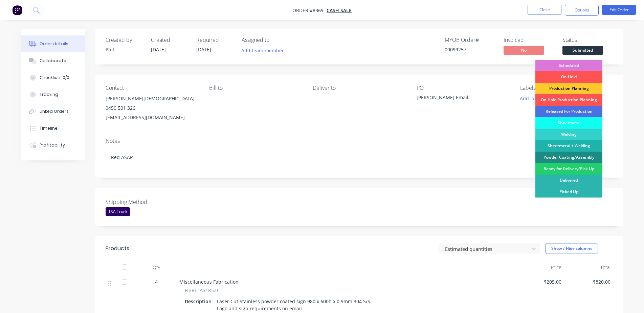  What do you see at coordinates (567, 88) in the screenshot?
I see `div: Labels` at bounding box center [567, 88].